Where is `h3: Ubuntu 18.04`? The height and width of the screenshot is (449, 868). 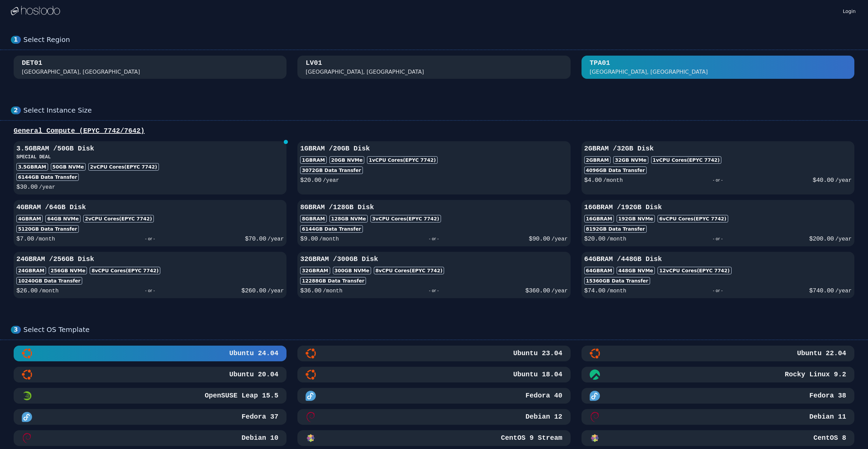 h3: Ubuntu 18.04 is located at coordinates (537, 374).